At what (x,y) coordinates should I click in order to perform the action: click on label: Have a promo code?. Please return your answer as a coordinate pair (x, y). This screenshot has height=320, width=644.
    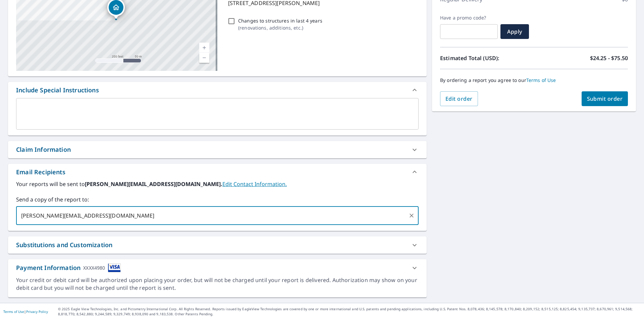
    Looking at the image, I should click on (469, 18).